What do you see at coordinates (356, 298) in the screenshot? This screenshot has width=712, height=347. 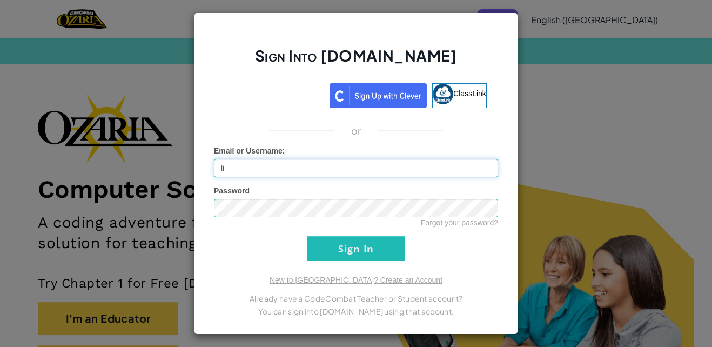 I see `p: Already have a CodeCombat Teacher or Student account?` at bounding box center [356, 298].